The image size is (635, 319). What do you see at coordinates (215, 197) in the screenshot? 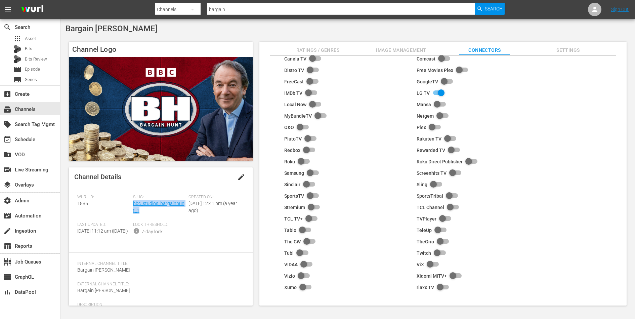
I see `span: Created On:` at bounding box center [215, 197].